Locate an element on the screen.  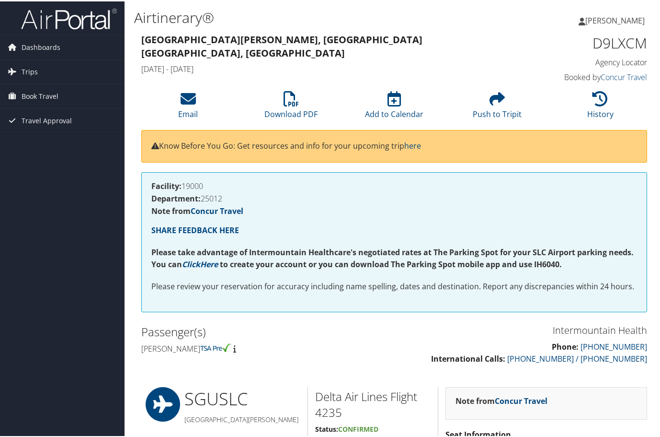
a: Add to Calendar is located at coordinates (394, 106).